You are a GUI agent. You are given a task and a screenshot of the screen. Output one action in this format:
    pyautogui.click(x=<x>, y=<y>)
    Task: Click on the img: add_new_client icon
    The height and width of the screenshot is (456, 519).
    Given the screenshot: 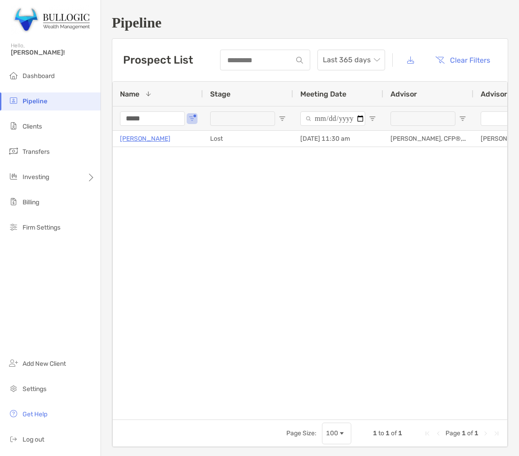 What is the action you would take?
    pyautogui.click(x=14, y=363)
    